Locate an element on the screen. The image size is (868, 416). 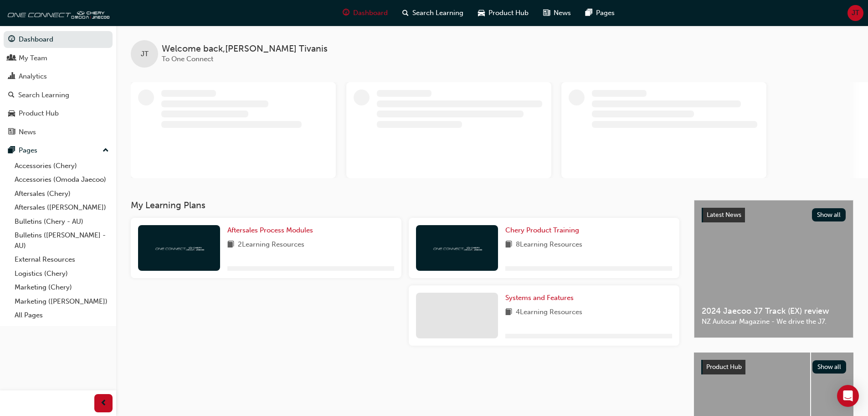
a: Aftersales (Chery) is located at coordinates (62, 194).